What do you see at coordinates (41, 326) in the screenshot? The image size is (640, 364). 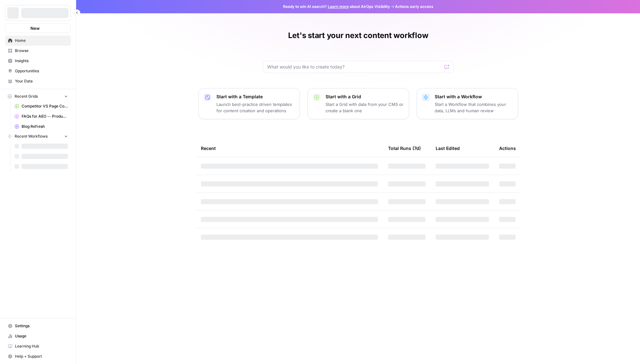 I see `span: Settings` at bounding box center [41, 326].